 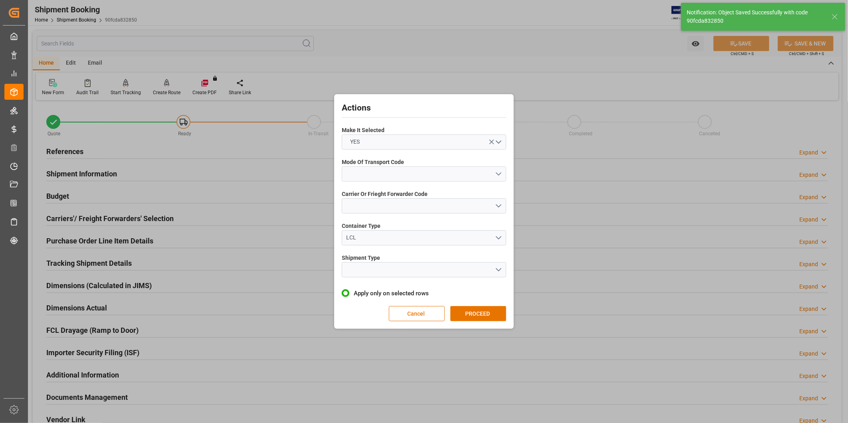 I want to click on span: Container Type, so click(x=361, y=226).